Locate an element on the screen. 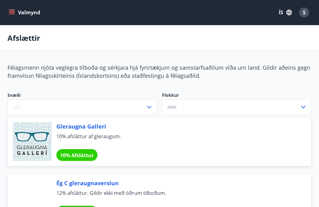  span: Gleraugna Gallerí is located at coordinates (176, 126).